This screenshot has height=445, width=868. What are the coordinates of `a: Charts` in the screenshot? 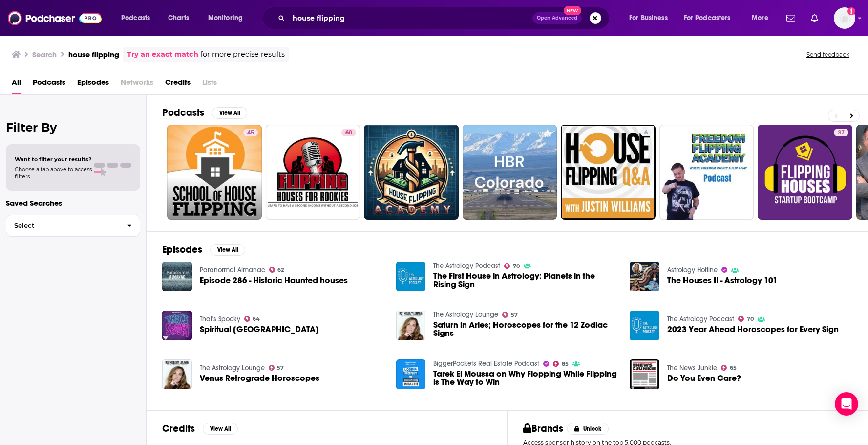 It's located at (178, 18).